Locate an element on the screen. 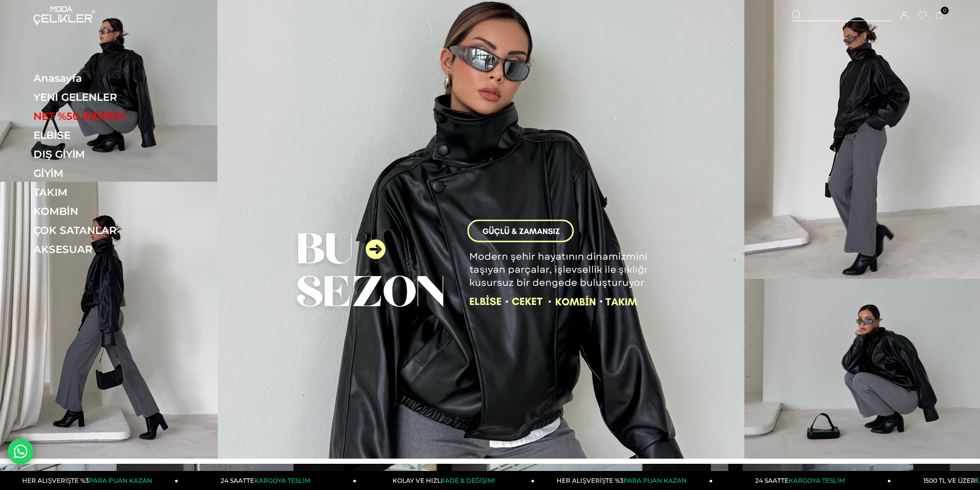  a: NET %50 İNDİRİM is located at coordinates (104, 116).